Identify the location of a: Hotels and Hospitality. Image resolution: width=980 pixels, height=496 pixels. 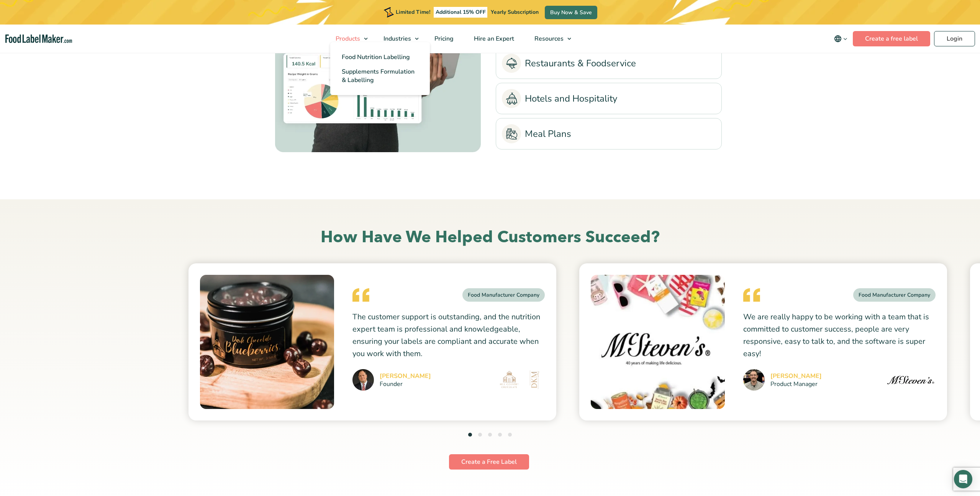
(609, 98).